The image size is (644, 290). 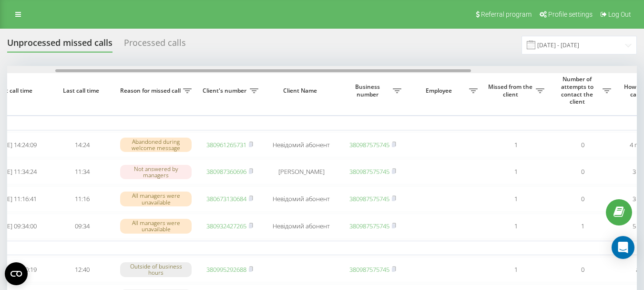 What do you see at coordinates (225, 91) in the screenshot?
I see `span: Client's number` at bounding box center [225, 91].